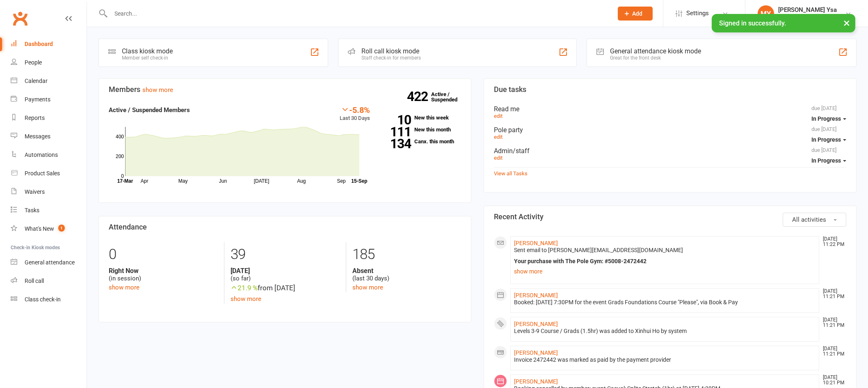 The height and width of the screenshot is (388, 868). I want to click on div: Staff check-in for members, so click(391, 58).